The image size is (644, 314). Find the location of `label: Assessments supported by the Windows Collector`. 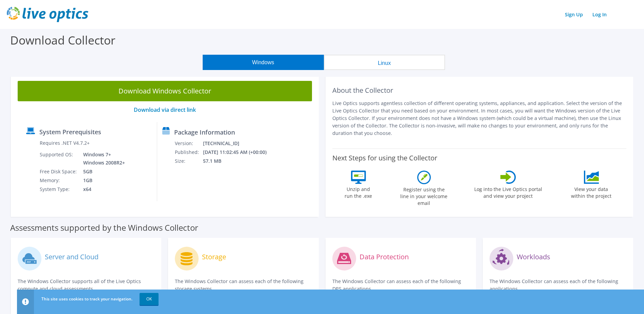

label: Assessments supported by the Windows Collector is located at coordinates (104, 228).